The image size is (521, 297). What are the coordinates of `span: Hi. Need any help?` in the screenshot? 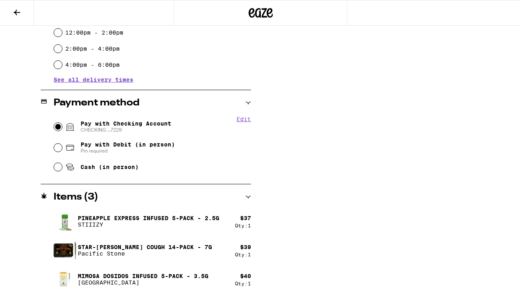 It's located at (31, 9).